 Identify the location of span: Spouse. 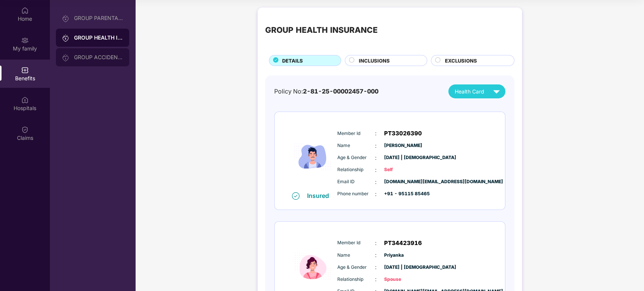
(403, 280).